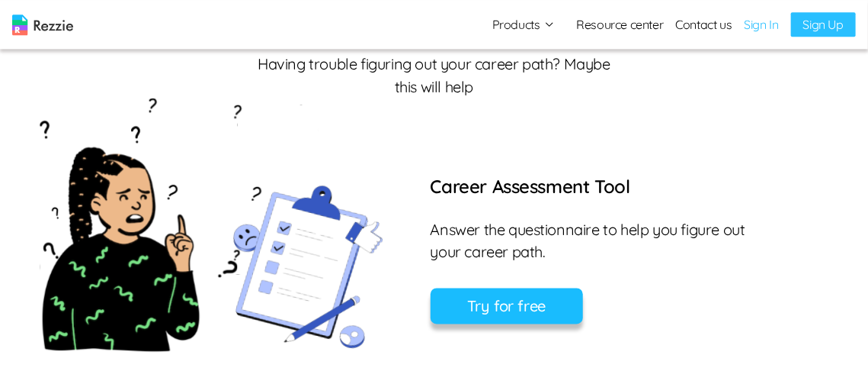  Describe the element at coordinates (507, 305) in the screenshot. I see `button: Try for free` at that location.